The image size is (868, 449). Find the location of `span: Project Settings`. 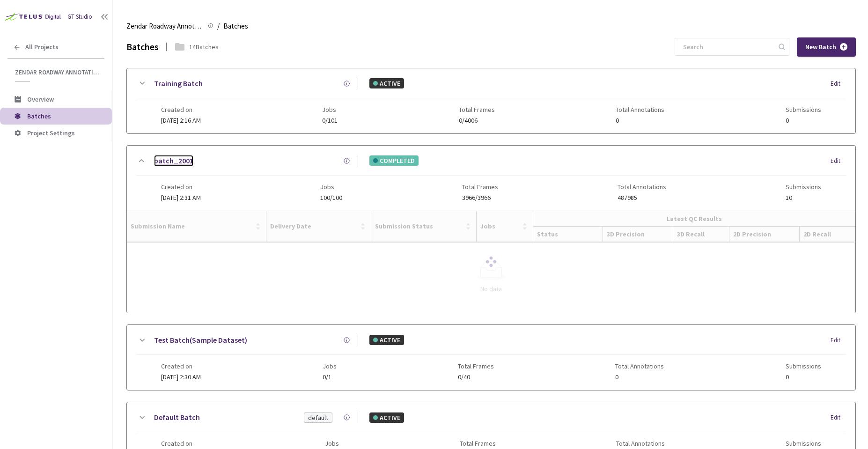

span: Project Settings is located at coordinates (51, 133).